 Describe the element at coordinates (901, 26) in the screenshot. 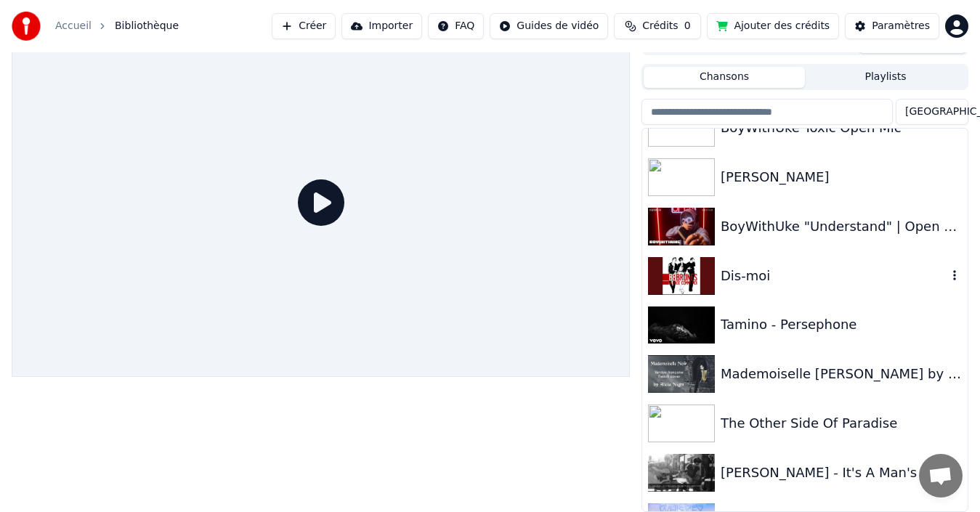

I see `div: Paramètres` at that location.